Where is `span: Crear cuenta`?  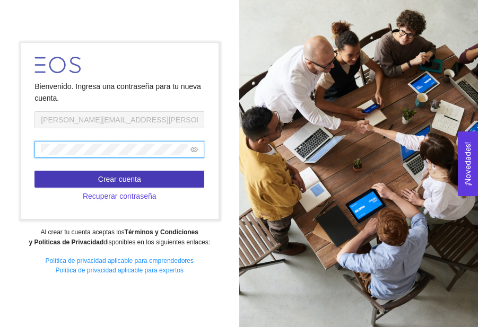
span: Crear cuenta is located at coordinates (119, 179).